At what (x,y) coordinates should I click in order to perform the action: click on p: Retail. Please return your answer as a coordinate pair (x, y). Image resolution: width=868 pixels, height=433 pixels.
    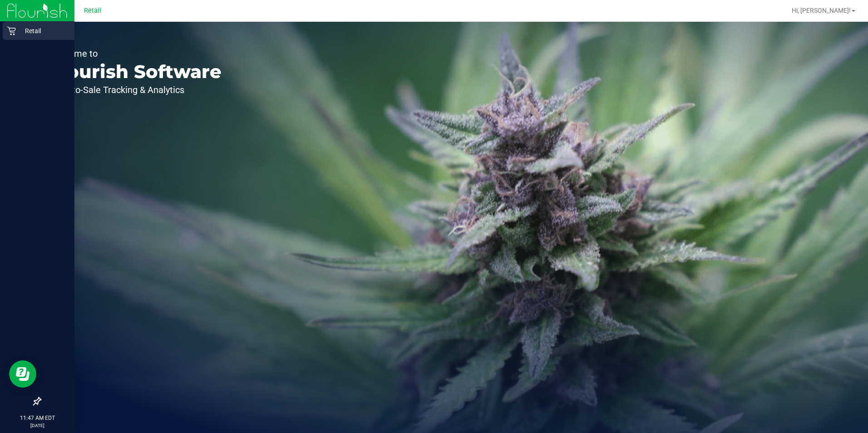
    Looking at the image, I should click on (43, 31).